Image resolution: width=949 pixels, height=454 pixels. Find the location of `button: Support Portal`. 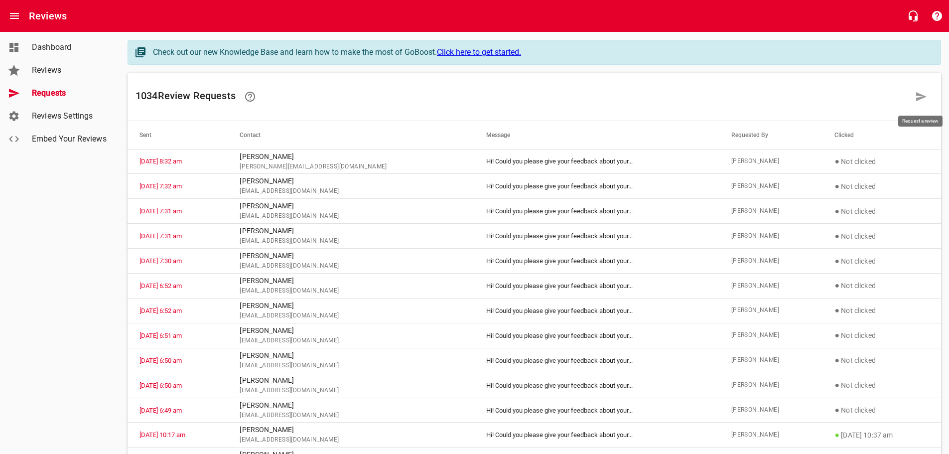

button: Support Portal is located at coordinates (937, 16).